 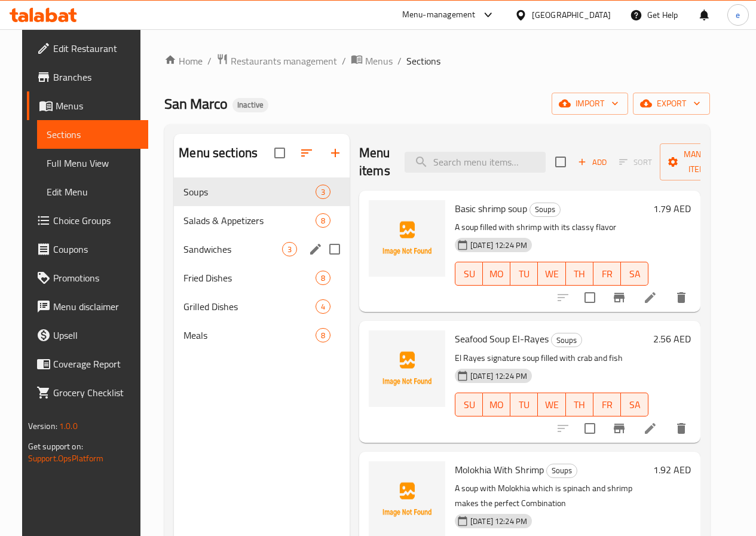 I want to click on span: Menus, so click(x=97, y=106).